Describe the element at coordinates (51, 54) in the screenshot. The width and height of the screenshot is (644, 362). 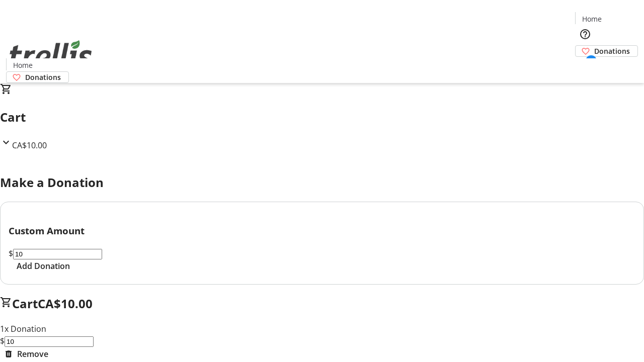
I see `img: Orient E2E Organization Bl9wGeQ9no's Logo` at that location.